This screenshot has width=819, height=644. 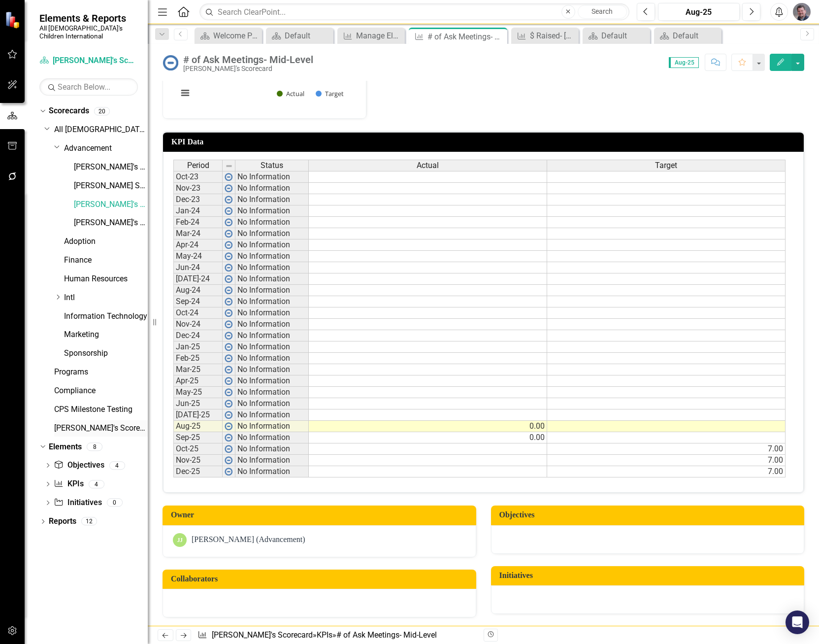 What do you see at coordinates (650, 575) in the screenshot?
I see `h3: Initiatives` at bounding box center [650, 575].